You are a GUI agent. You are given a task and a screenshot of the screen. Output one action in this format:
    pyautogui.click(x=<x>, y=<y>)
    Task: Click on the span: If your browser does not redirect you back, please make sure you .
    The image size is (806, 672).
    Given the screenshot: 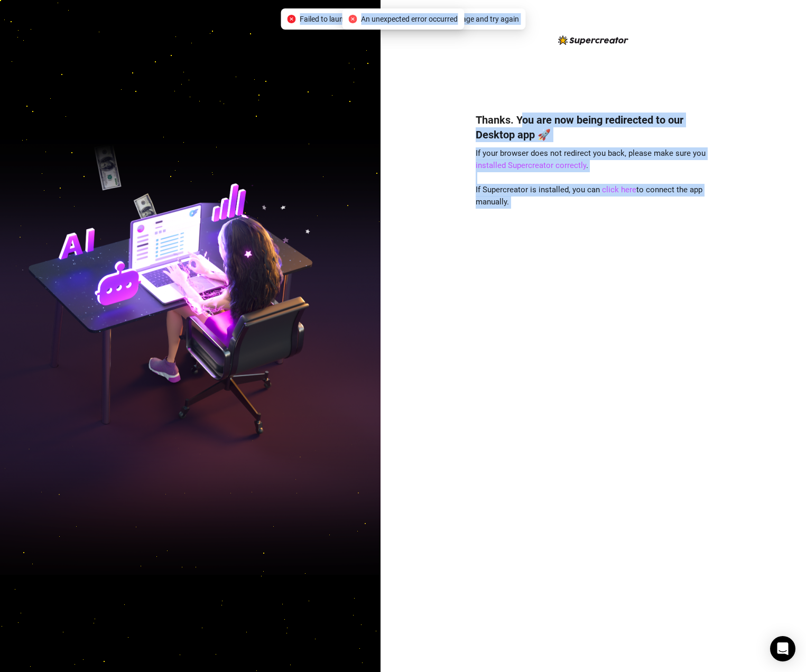 What is the action you would take?
    pyautogui.click(x=590, y=159)
    